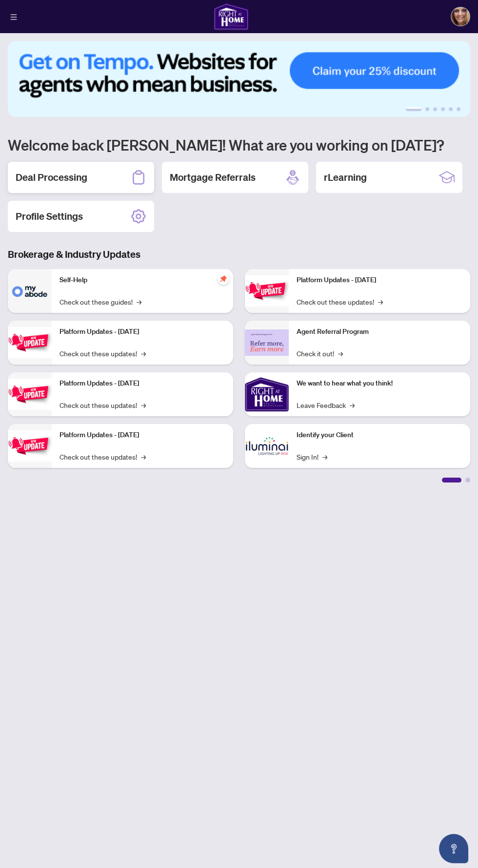 Image resolution: width=478 pixels, height=868 pixels. Describe the element at coordinates (319, 353) in the screenshot. I see `a: Check it out!→` at that location.